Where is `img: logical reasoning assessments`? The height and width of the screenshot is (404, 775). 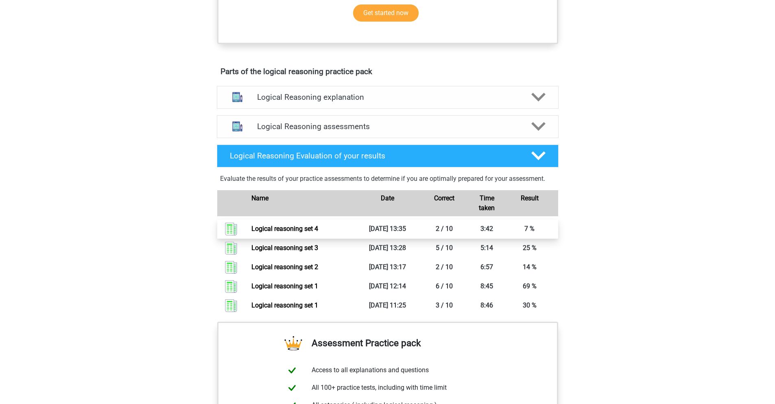
img: logical reasoning assessments is located at coordinates (237, 126).